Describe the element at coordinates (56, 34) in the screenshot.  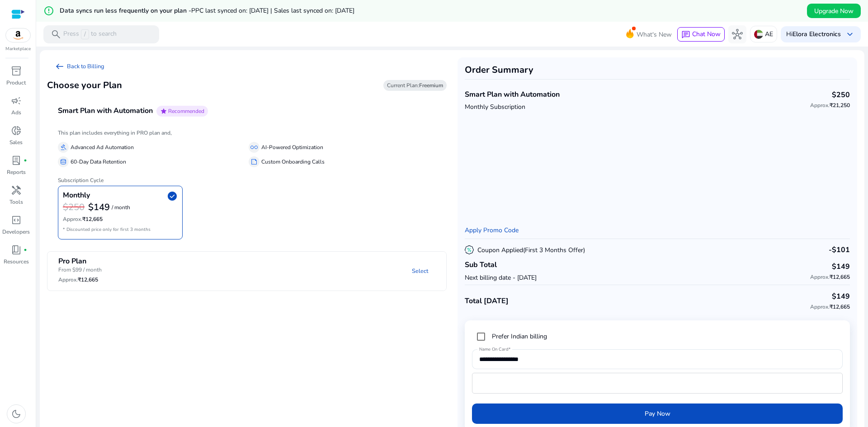
I see `span: search` at that location.